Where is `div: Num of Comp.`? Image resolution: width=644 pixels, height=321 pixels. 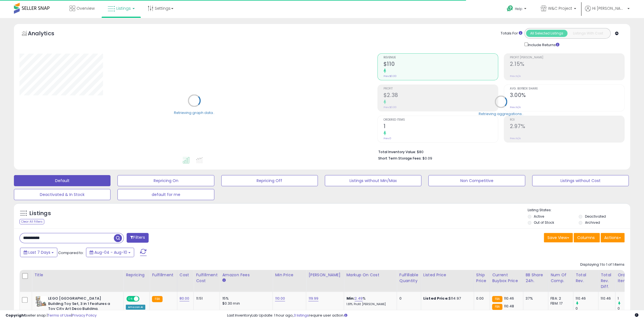 div: Num of Comp. is located at coordinates (560, 278).